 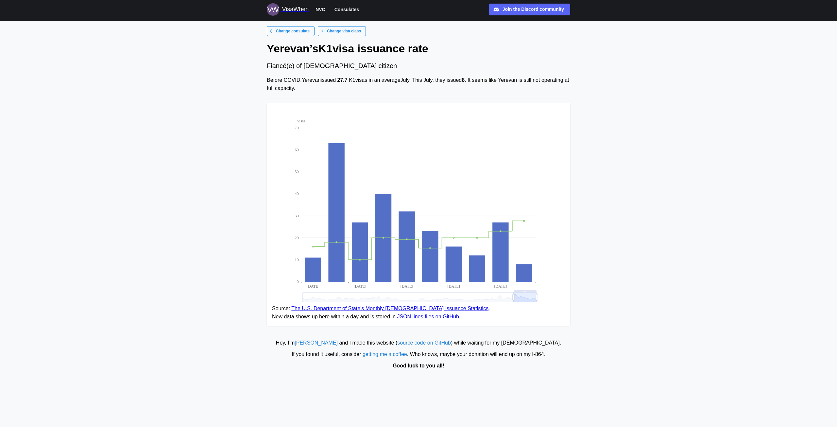 I want to click on div: VisaWhen, so click(x=295, y=9).